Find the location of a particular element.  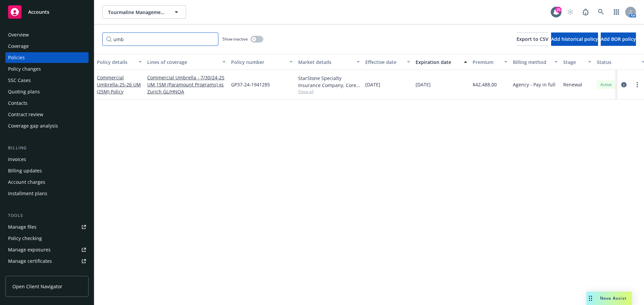

a: Contract review is located at coordinates (47, 114).